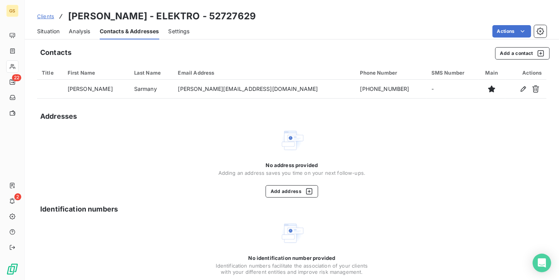  Describe the element at coordinates (152, 89) in the screenshot. I see `td: Sarmany` at that location.